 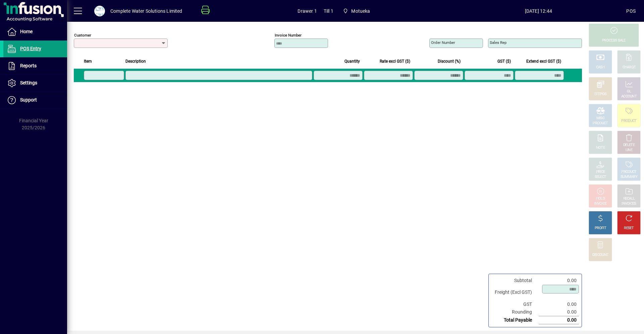 I want to click on div: NOTE, so click(x=601, y=148).